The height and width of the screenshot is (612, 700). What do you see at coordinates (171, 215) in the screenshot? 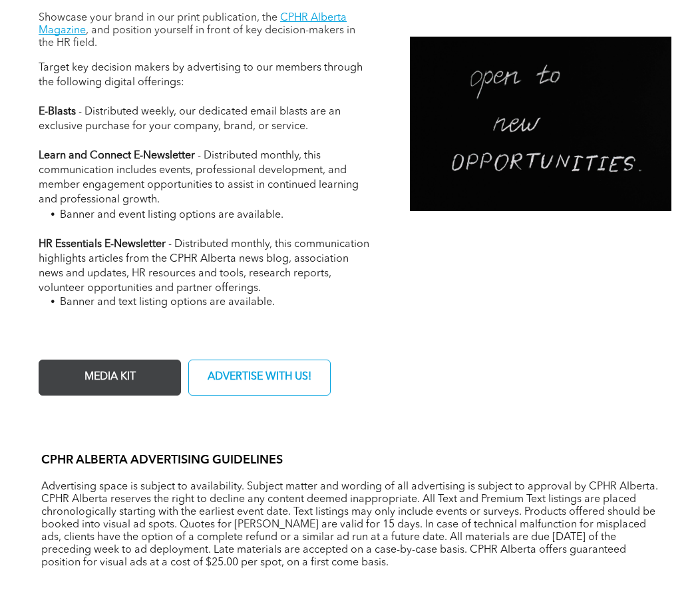
I see `span: Banner and event listing options are available.` at bounding box center [171, 215].